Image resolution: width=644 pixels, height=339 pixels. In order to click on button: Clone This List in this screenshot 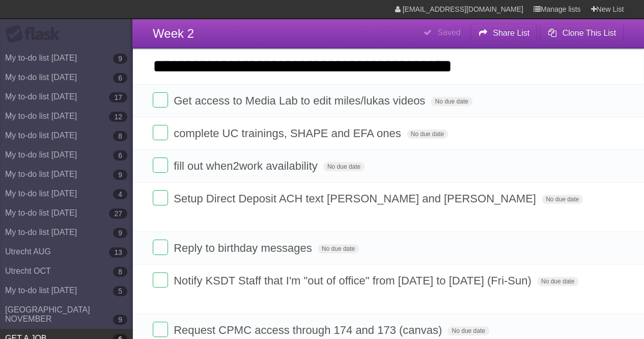, I will do `click(581, 33)`.